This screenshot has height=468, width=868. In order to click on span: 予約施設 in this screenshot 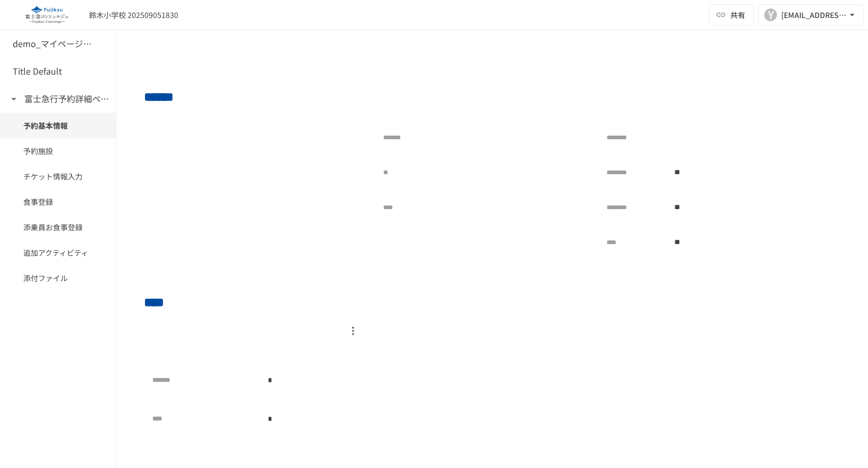, I will do `click(58, 151)`.